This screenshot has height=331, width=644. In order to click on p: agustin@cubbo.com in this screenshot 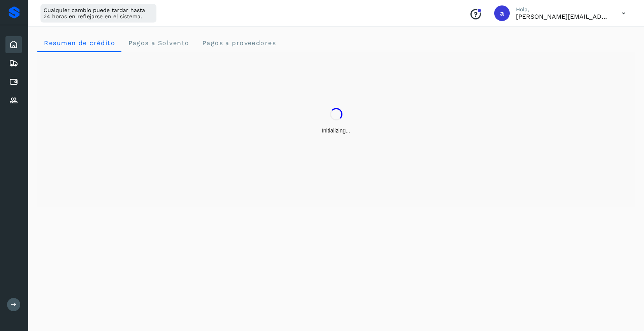, I will do `click(563, 17)`.